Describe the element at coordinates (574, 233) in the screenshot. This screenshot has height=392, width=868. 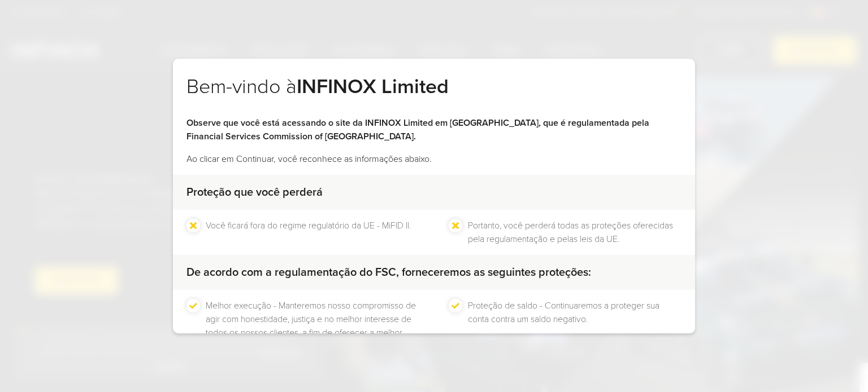
I see `li: Portanto, você perderá todas as proteções oferecidas pela regulamentação e pelas leis da UE.` at that location.